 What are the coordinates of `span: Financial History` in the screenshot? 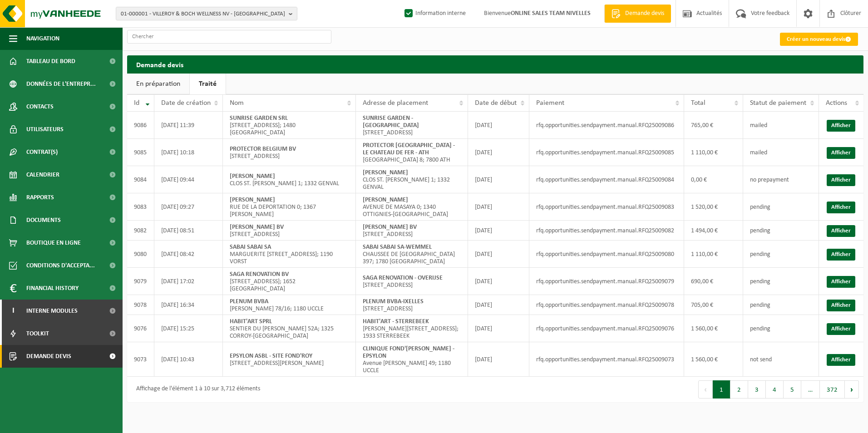 It's located at (52, 288).